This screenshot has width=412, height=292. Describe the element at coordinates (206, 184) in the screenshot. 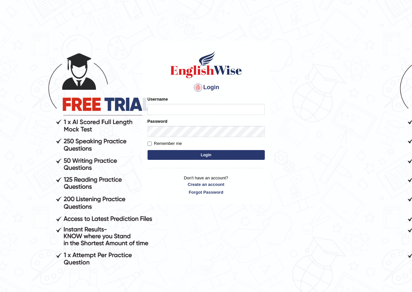

I see `a: Create an account` at that location.